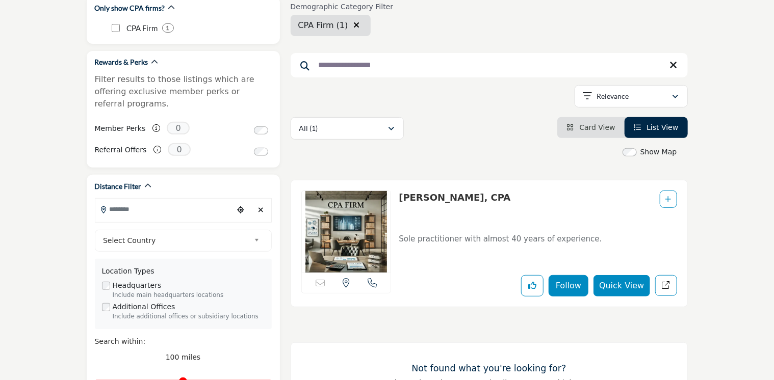  I want to click on button: Relevance, so click(631, 96).